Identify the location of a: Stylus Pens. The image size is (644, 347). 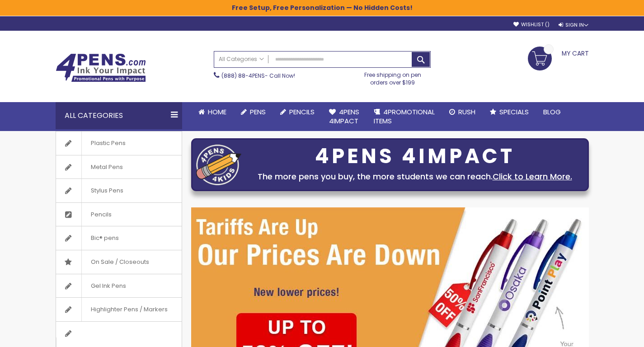
(119, 191).